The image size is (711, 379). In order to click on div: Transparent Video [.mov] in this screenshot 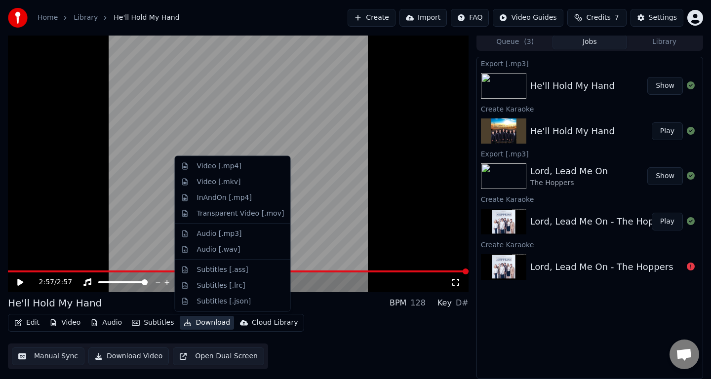, I will do `click(240, 213)`.